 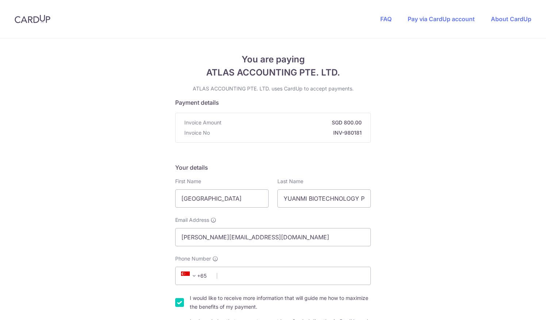 I want to click on input: Last name, so click(x=324, y=199).